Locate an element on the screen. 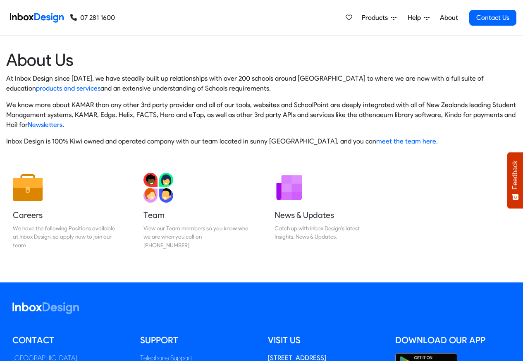 This screenshot has height=361, width=523. h5: Careers is located at coordinates (65, 215).